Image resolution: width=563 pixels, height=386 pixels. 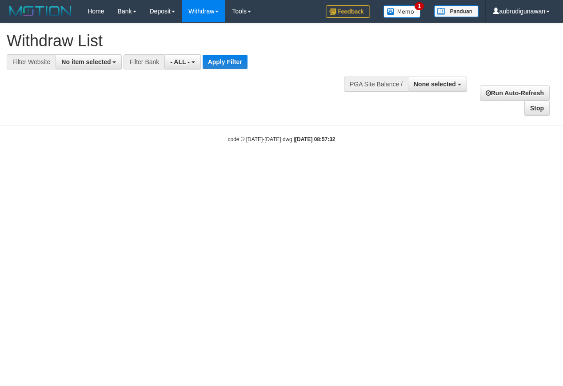 I want to click on button: Apply Filter, so click(x=225, y=62).